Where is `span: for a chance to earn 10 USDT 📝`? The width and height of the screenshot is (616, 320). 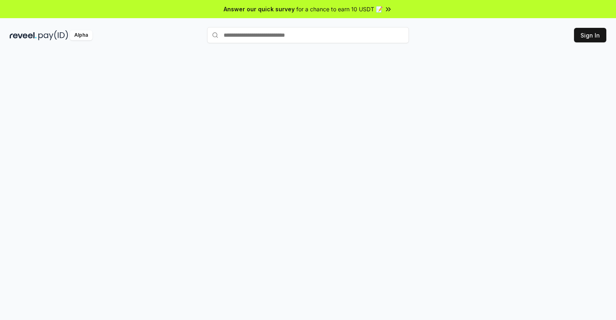
span: for a chance to earn 10 USDT 📝 is located at coordinates (339, 9).